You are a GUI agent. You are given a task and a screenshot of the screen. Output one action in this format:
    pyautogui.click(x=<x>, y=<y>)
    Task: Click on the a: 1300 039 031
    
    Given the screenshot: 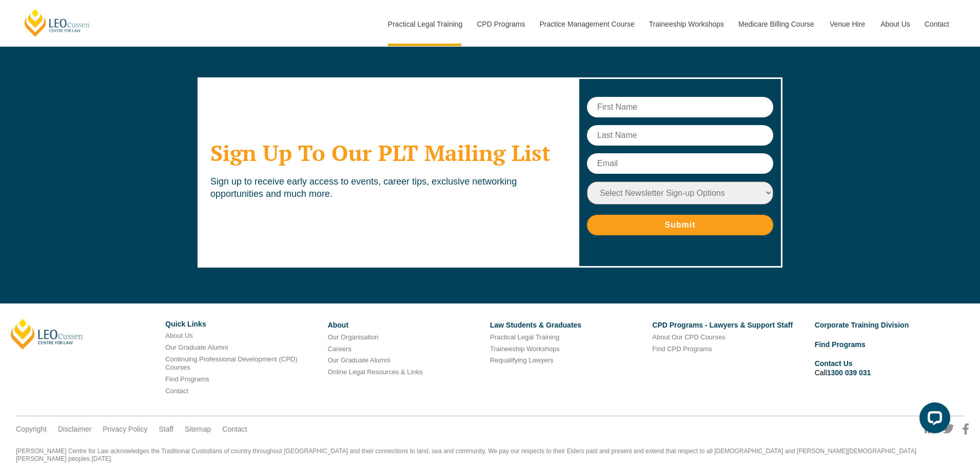 What is the action you would take?
    pyautogui.click(x=850, y=373)
    